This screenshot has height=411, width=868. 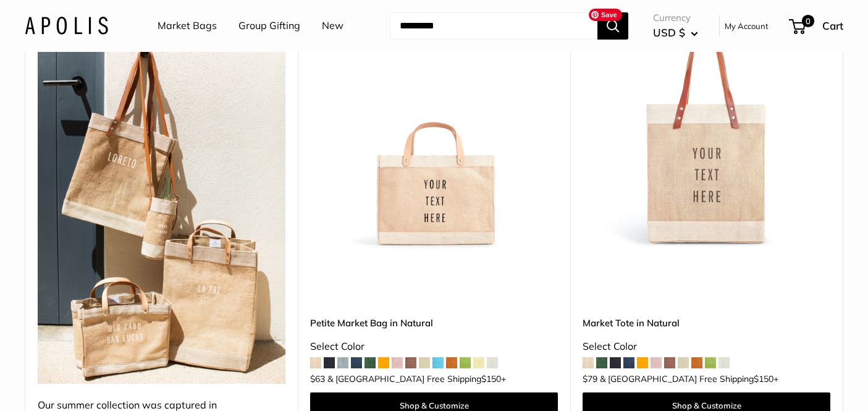 I want to click on button: Search, so click(x=613, y=26).